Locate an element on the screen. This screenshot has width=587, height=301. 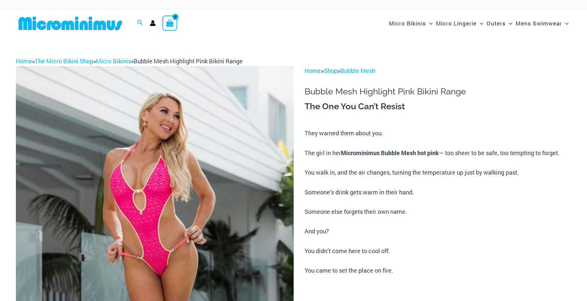
h1: Bubble Mesh Highlight Pink Bikini Range is located at coordinates (438, 92).